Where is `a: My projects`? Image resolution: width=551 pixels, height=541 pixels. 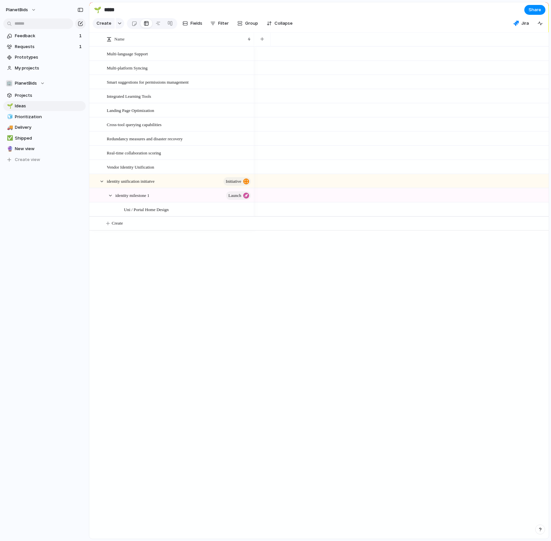 a: My projects is located at coordinates (44, 68).